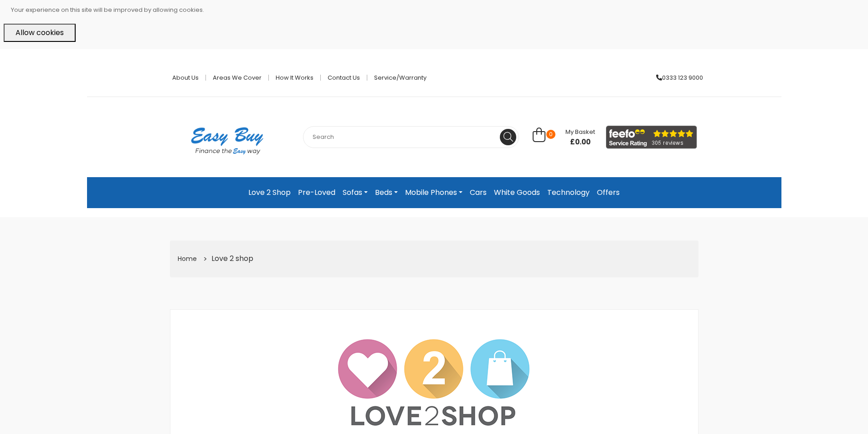  Describe the element at coordinates (316, 192) in the screenshot. I see `a: Pre-Loved` at that location.